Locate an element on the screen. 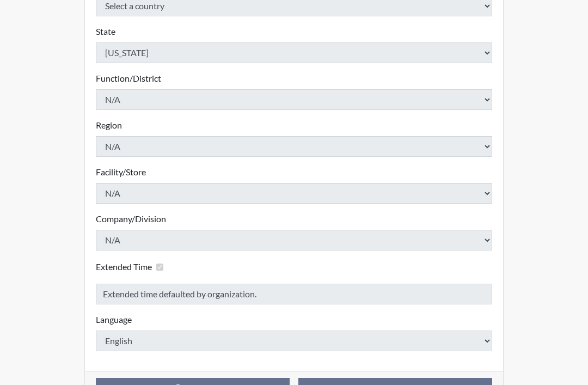 The width and height of the screenshot is (588, 385). input: Reason for Extension is located at coordinates (294, 294).